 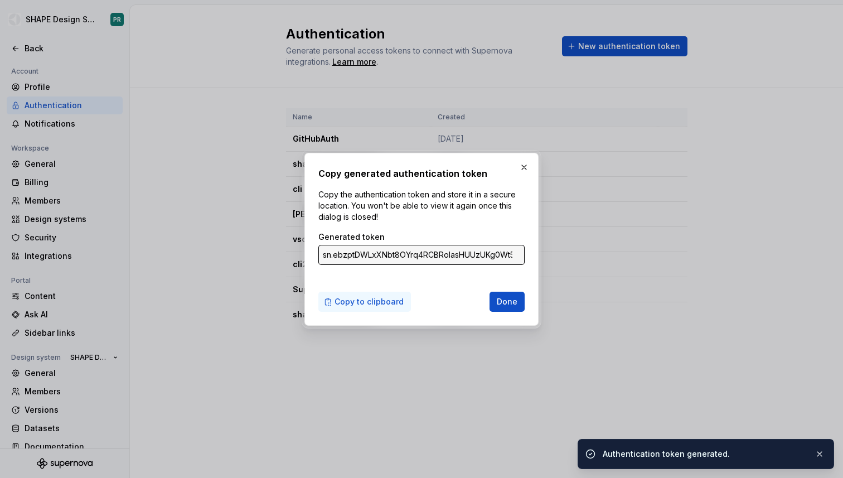 I want to click on button: Copy to clipboard, so click(x=364, y=302).